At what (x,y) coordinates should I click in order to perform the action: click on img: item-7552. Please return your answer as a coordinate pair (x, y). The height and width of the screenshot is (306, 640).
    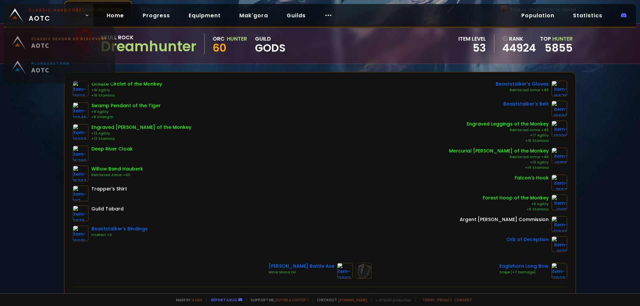
    Looking at the image, I should click on (560, 183).